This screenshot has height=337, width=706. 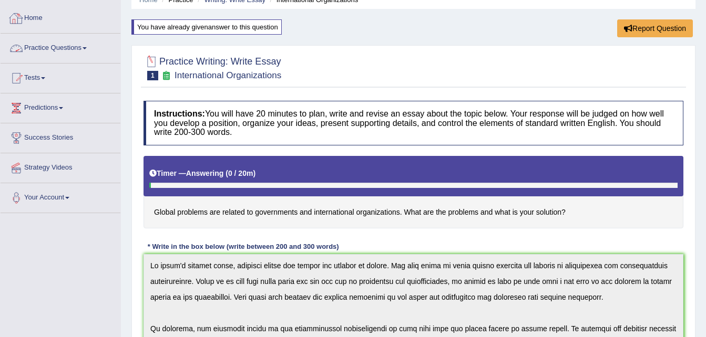 What do you see at coordinates (179, 114) in the screenshot?
I see `b: Instructions:` at bounding box center [179, 114].